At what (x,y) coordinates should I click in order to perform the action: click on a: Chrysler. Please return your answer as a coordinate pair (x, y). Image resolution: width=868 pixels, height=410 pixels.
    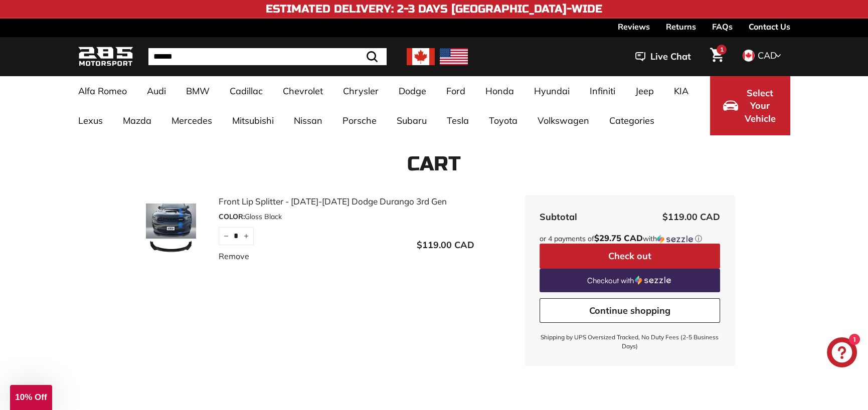
    Looking at the image, I should click on (361, 91).